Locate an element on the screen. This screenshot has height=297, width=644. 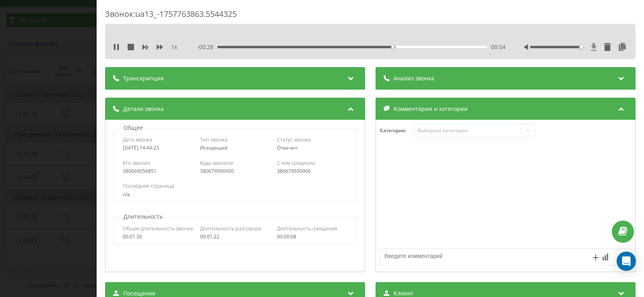
div: 380669056851 is located at coordinates (158, 172).